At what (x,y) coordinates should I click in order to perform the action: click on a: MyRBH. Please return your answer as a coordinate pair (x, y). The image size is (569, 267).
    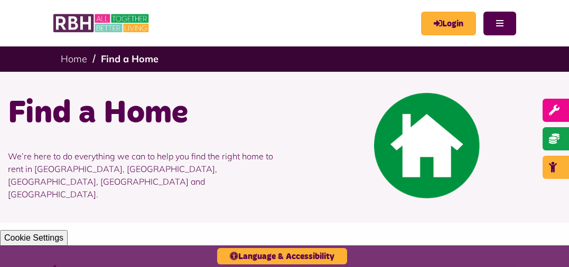
    Looking at the image, I should click on (448, 23).